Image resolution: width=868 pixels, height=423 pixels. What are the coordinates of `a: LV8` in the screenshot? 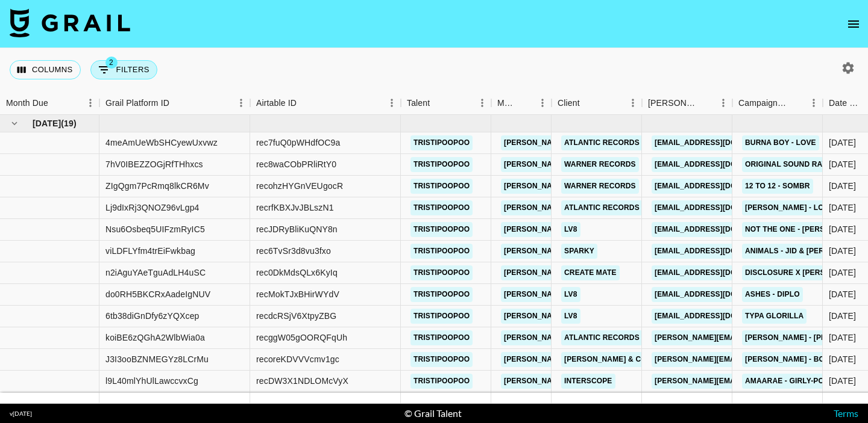 It's located at (571, 229).